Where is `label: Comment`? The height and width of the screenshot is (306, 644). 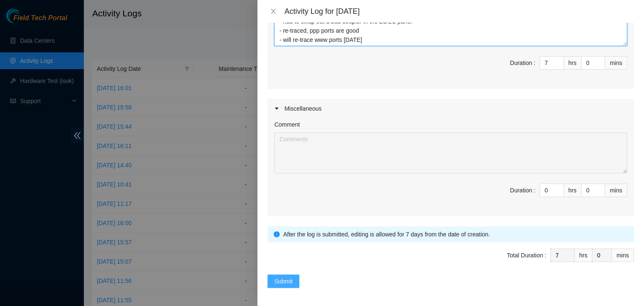 label: Comment is located at coordinates (287, 125).